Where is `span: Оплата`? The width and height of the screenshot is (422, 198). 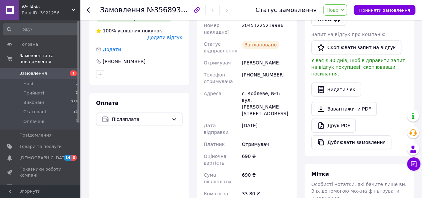
span: Оплата is located at coordinates (107, 103).